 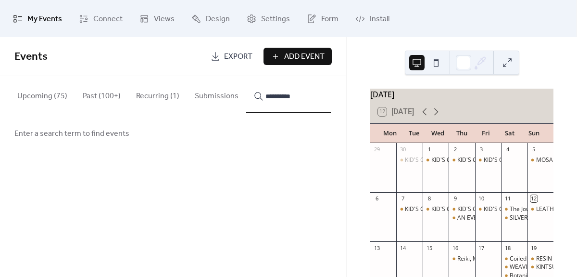 What do you see at coordinates (269, 18) in the screenshot?
I see `a: Settings` at bounding box center [269, 18].